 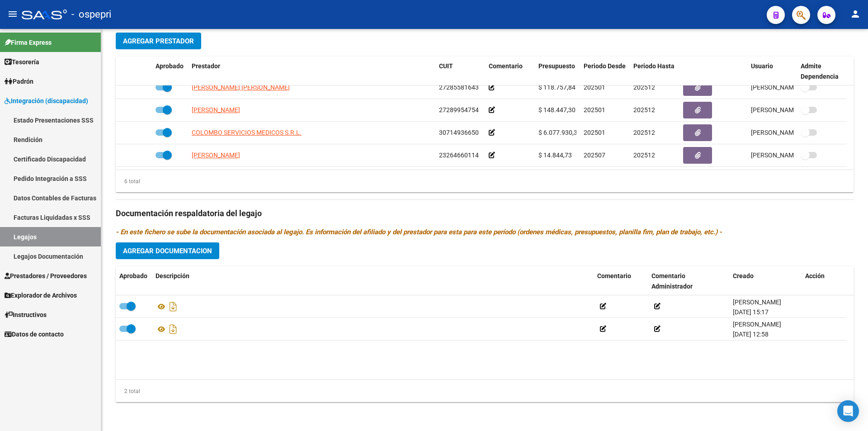 I want to click on span: Agregar Prestador, so click(x=158, y=41).